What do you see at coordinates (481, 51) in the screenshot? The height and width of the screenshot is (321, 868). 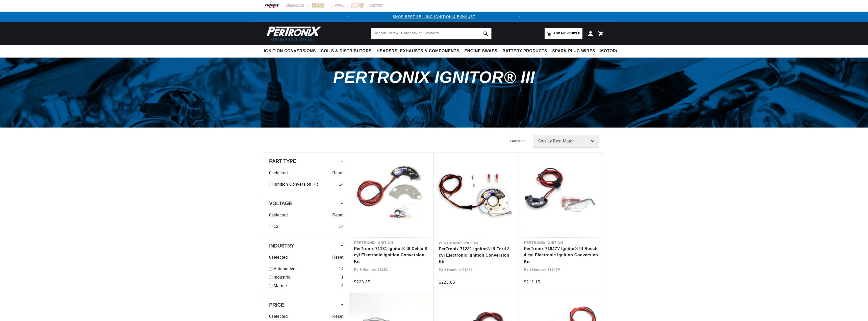 I see `summary: Engine Swaps` at bounding box center [481, 51].